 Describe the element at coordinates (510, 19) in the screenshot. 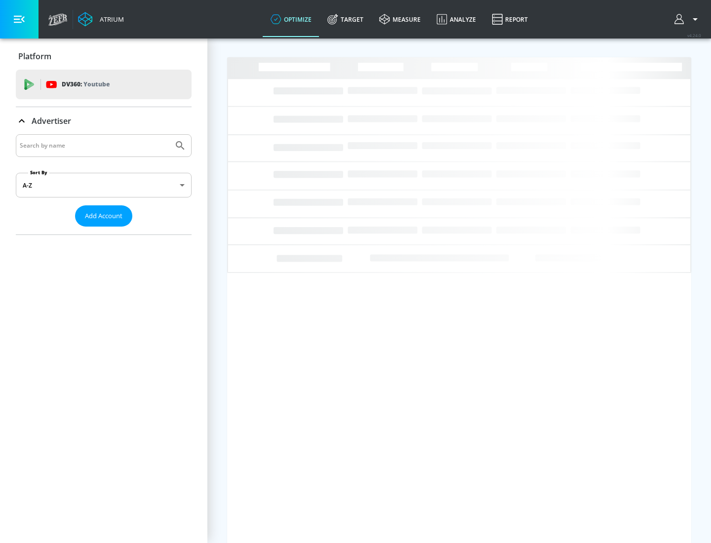

I see `a: Report` at that location.